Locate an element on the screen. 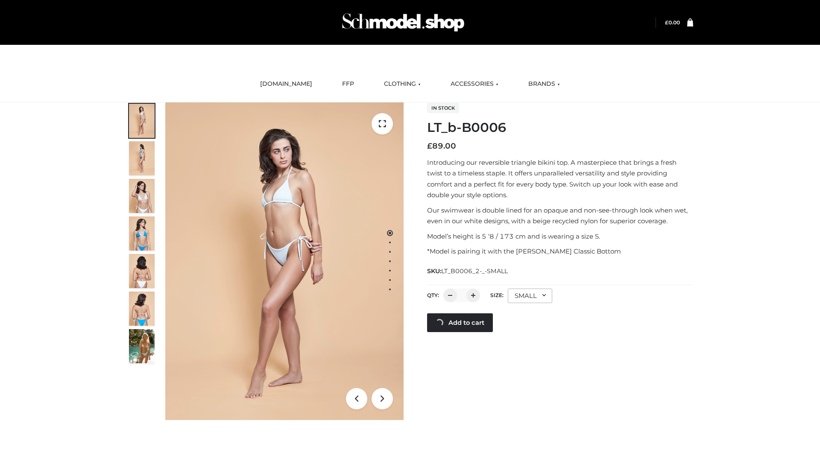  bdi: 0.00 is located at coordinates (673, 22).